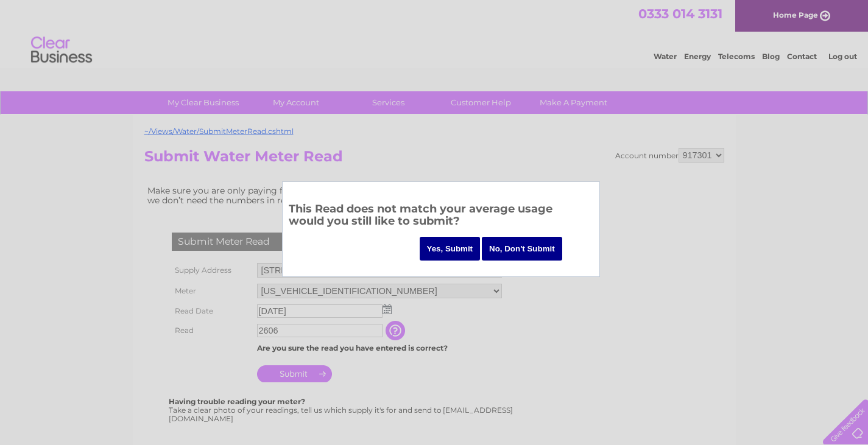 The height and width of the screenshot is (445, 868). Describe the element at coordinates (665, 56) in the screenshot. I see `a: Water` at that location.